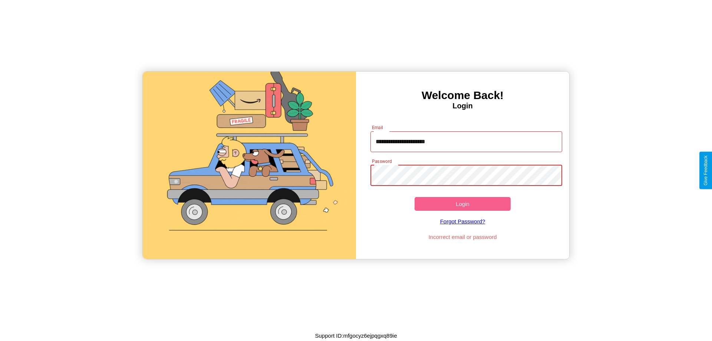  I want to click on button: Login, so click(462, 204).